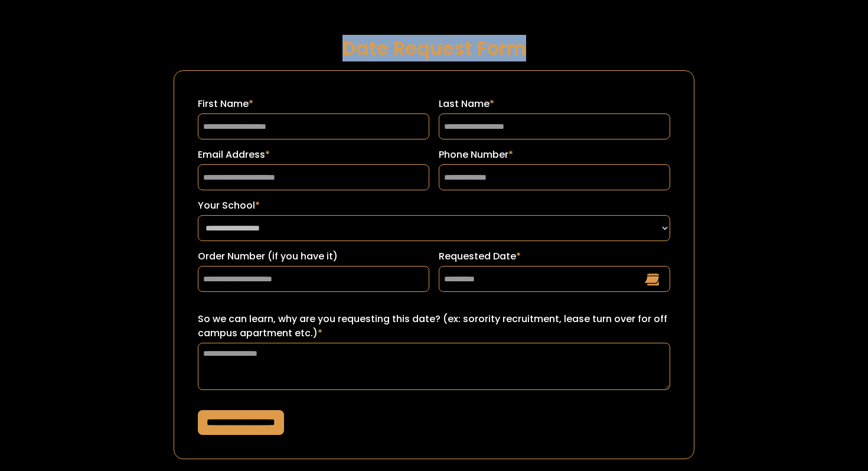 The width and height of the screenshot is (868, 471). Describe the element at coordinates (434, 265) in the screenshot. I see `form: Request a Date Form` at that location.